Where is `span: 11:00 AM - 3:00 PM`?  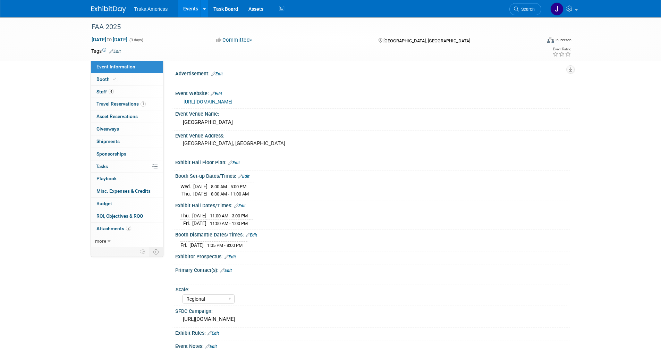 span: 11:00 AM - 3:00 PM is located at coordinates (229, 216).